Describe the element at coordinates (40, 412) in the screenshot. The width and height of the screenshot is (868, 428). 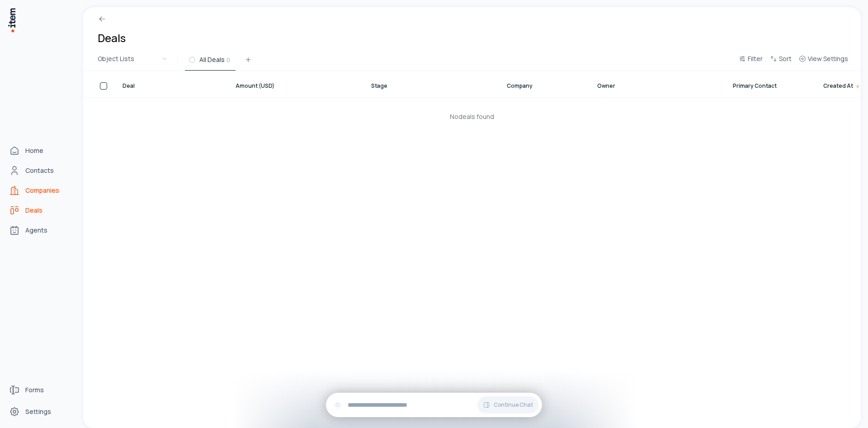
I see `a: Settings` at that location.